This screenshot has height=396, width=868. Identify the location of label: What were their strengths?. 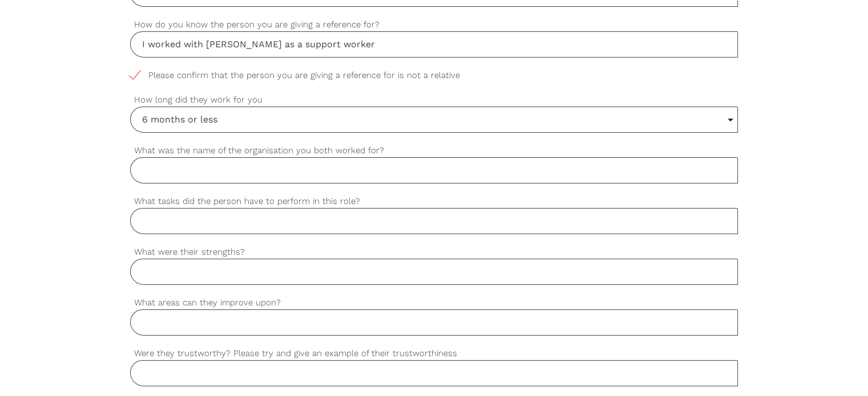
(433, 252).